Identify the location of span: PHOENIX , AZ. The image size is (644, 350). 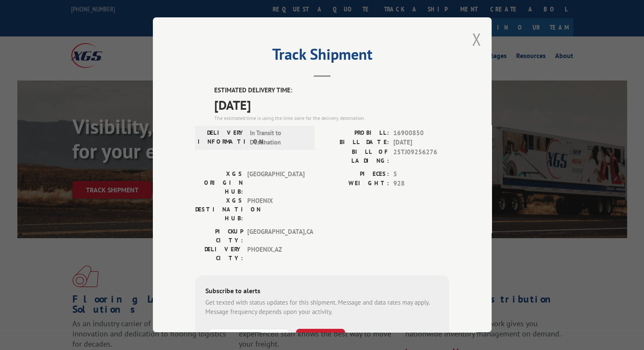
(276, 254).